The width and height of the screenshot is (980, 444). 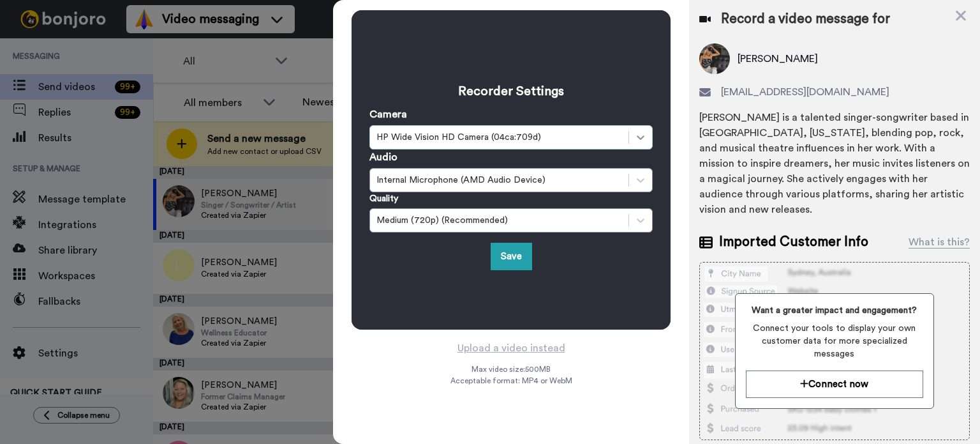 I want to click on div: HP Wide Vision HD Camera (04ca:709d), so click(x=499, y=137).